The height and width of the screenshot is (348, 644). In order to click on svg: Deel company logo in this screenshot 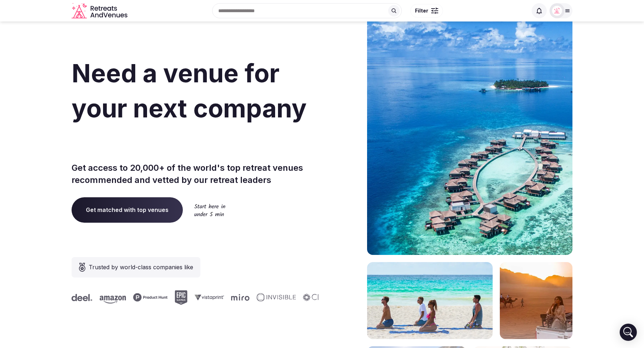, I will do `click(75, 298)`.